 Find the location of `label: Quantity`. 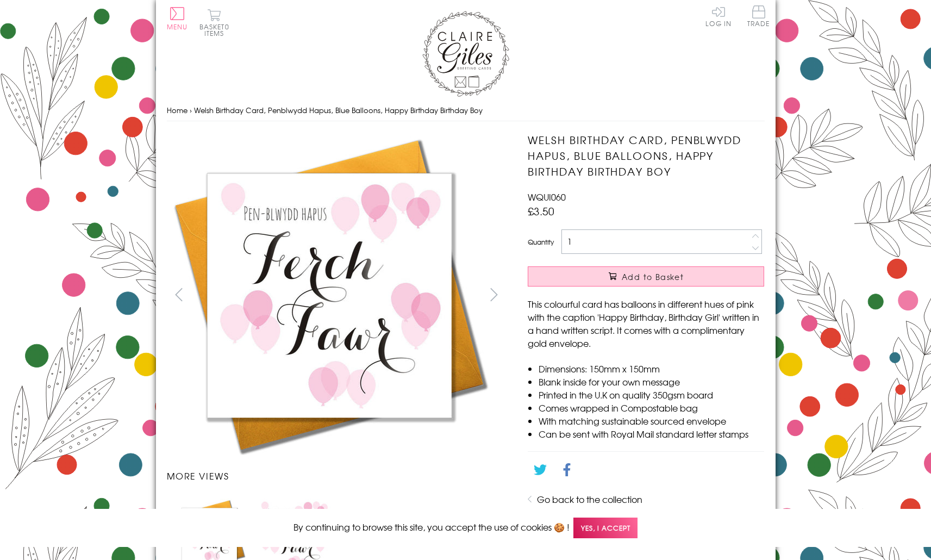

label: Quantity is located at coordinates (541, 242).